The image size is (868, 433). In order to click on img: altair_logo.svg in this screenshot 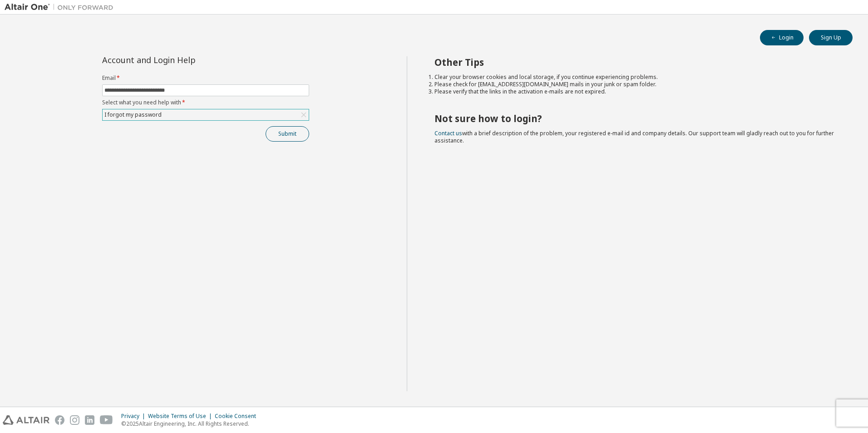, I will do `click(26, 420)`.